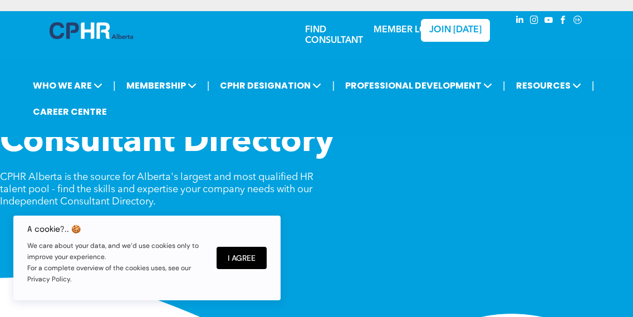  What do you see at coordinates (563, 21) in the screenshot?
I see `a: facebook` at bounding box center [563, 21].